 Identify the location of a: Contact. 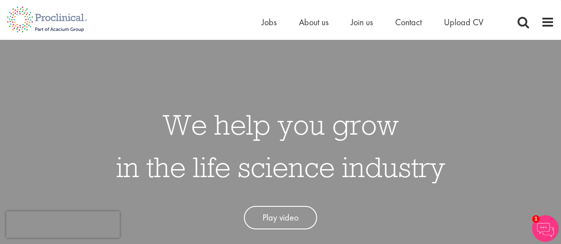
(408, 22).